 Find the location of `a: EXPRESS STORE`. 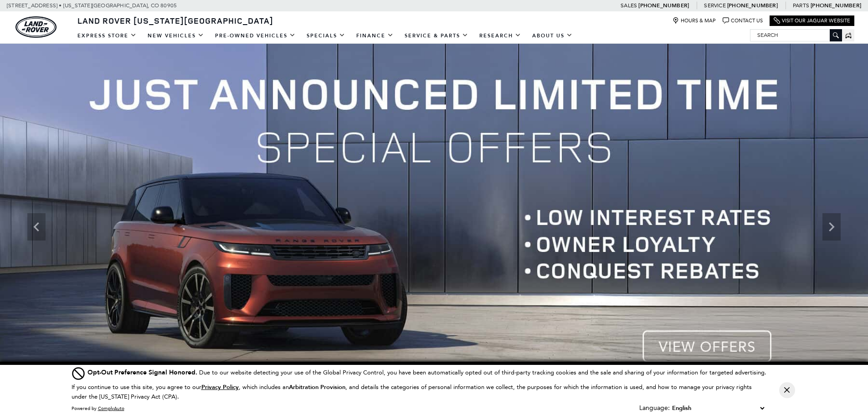

a: EXPRESS STORE is located at coordinates (107, 35).